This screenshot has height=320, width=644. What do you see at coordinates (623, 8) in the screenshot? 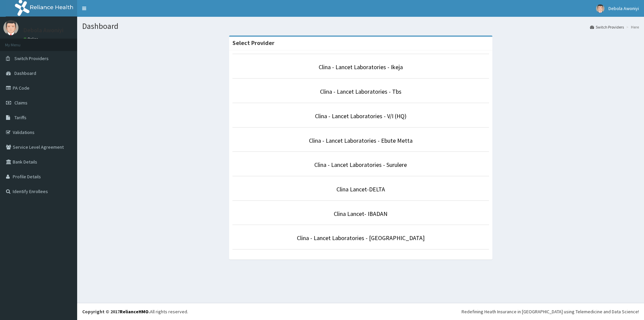
I see `span: Debola Awoniyi` at bounding box center [623, 8].